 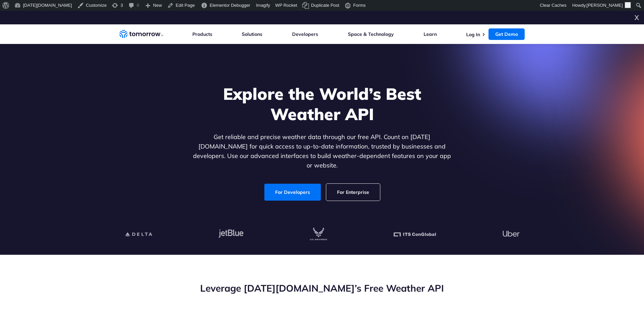 I want to click on a: Solutions, so click(x=252, y=34).